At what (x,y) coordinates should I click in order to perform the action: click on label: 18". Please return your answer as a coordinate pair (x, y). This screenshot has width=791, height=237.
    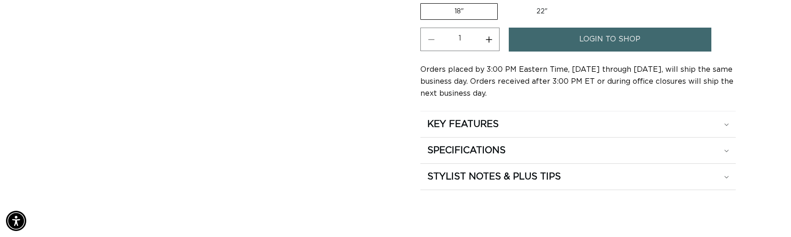
    Looking at the image, I should click on (459, 12).